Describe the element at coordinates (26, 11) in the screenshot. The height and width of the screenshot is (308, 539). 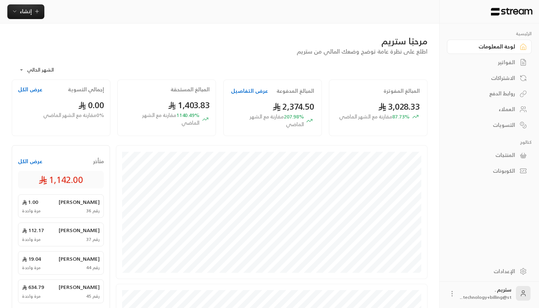
I see `span: إنشاء` at that location.